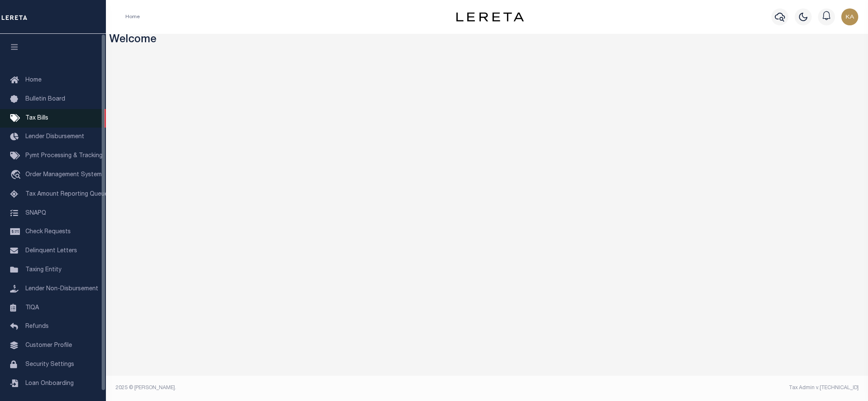  I want to click on span: Order Management System, so click(64, 175).